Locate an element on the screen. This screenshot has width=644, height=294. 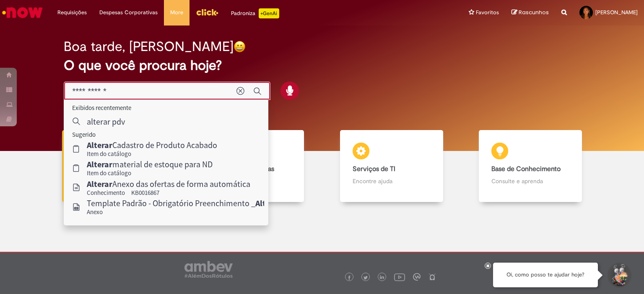
a: Rascunhos is located at coordinates (530, 13).